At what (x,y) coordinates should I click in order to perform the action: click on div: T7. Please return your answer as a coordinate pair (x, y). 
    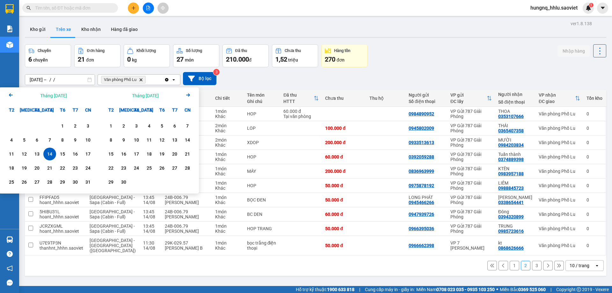
    Looking at the image, I should click on (175, 110).